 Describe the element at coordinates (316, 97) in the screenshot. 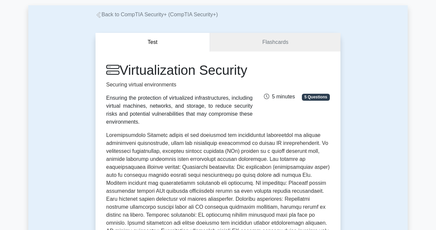

I see `span: 5 Questions` at that location.